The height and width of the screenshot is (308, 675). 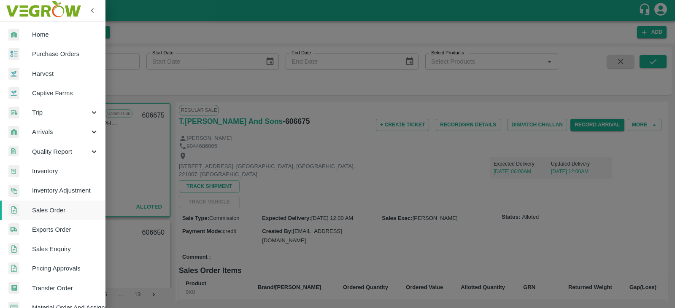 What do you see at coordinates (61, 132) in the screenshot?
I see `span: Arrivals` at bounding box center [61, 132].